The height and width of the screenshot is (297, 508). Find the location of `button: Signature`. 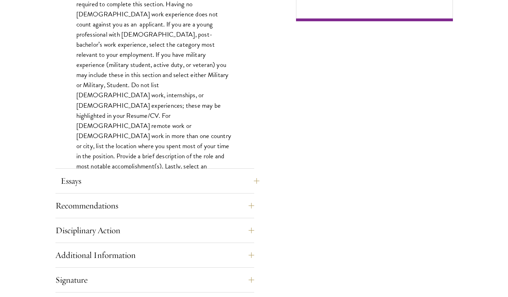

button: Signature is located at coordinates (155, 280).